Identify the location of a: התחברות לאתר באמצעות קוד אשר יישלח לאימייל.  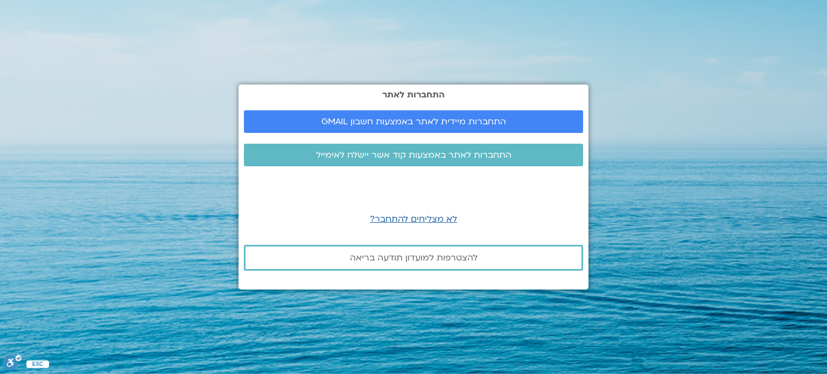
(413, 155).